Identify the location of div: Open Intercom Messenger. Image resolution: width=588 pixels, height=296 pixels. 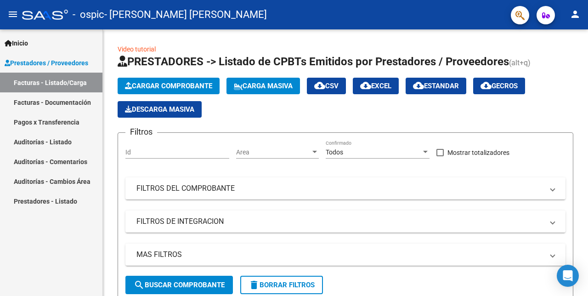
(567, 275).